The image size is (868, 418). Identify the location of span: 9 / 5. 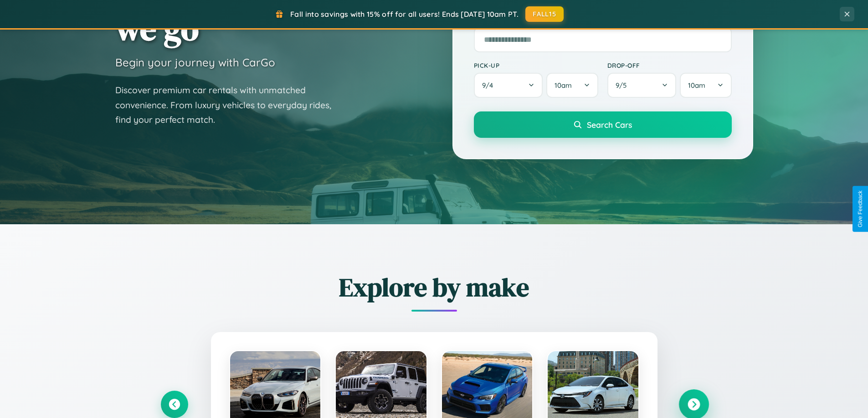
(623, 85).